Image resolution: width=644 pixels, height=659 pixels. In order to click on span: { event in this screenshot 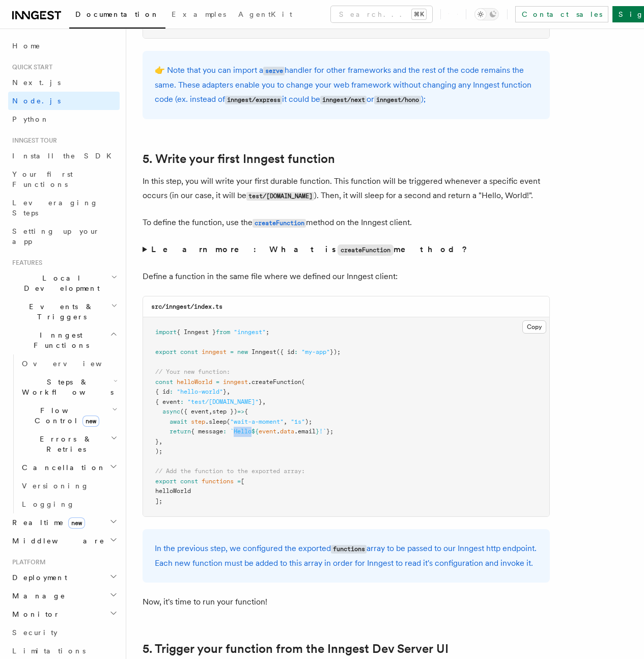, I will do `click(167, 402)`.